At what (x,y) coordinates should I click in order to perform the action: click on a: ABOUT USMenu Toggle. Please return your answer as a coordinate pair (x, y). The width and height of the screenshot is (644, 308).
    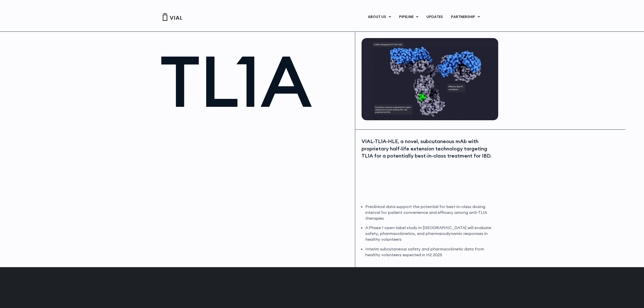
    Looking at the image, I should click on (379, 17).